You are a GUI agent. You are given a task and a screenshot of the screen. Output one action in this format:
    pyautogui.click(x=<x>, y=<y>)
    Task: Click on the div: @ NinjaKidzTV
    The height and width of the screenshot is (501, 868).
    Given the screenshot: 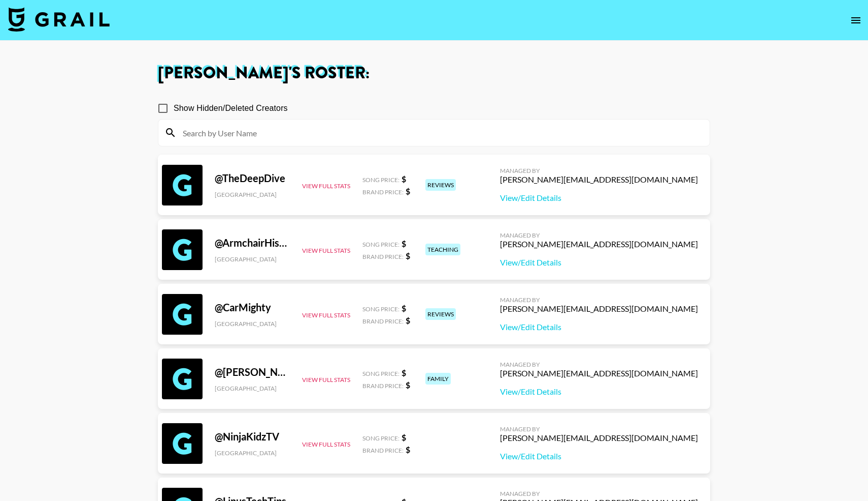 What is the action you would take?
    pyautogui.click(x=253, y=436)
    